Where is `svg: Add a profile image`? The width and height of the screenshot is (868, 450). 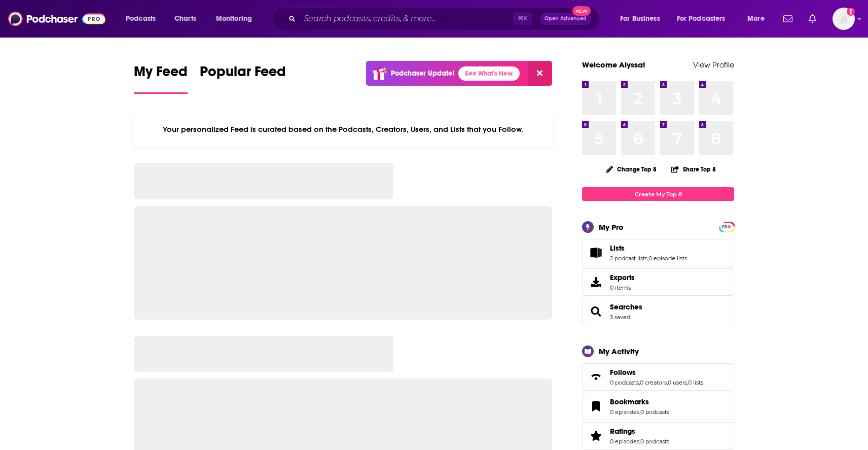 svg: Add a profile image is located at coordinates (850, 12).